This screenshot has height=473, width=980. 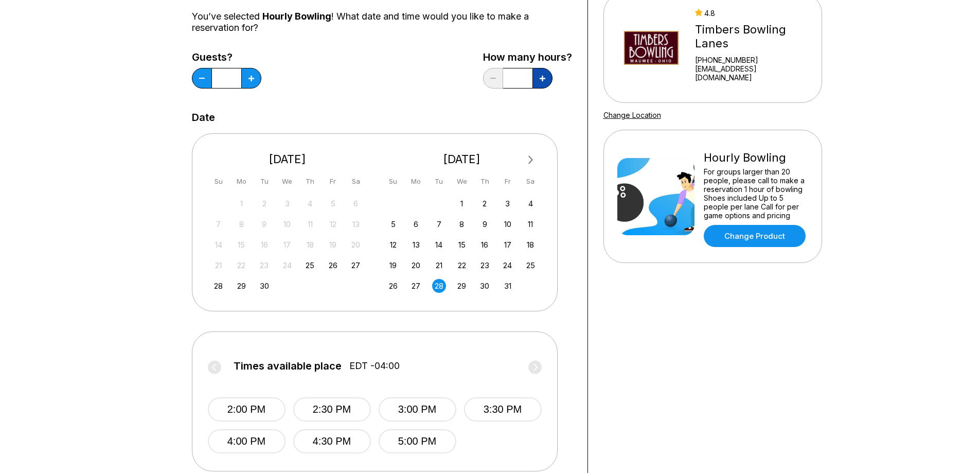 I want to click on div: Not available Monday, September 15th, 2025, so click(x=242, y=244).